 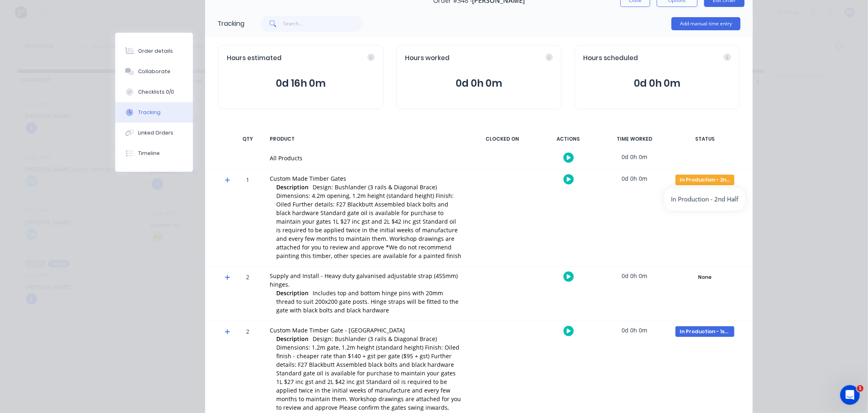 What do you see at coordinates (368, 221) in the screenshot?
I see `span: Design: Bushlander (3 rails & Diagonal Brace) Dimensions: 4.2m opening, 1.2m height (standard hei...` at bounding box center [368, 221].